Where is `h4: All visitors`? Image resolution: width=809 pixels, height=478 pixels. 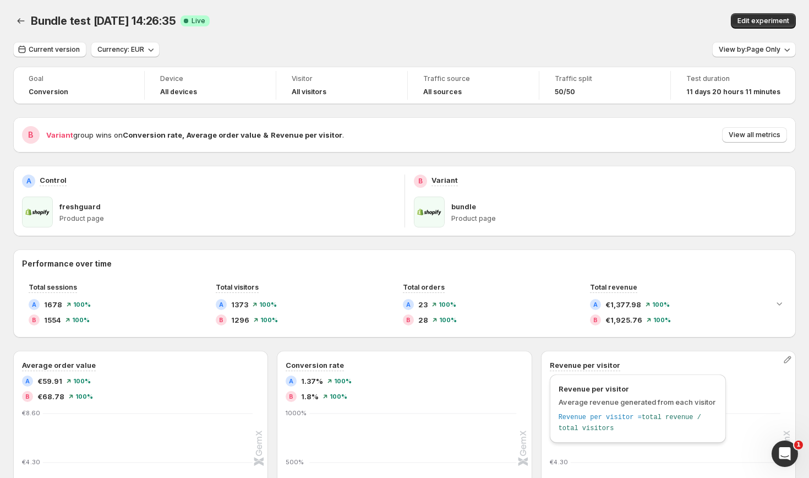 h4: All visitors is located at coordinates (309, 92).